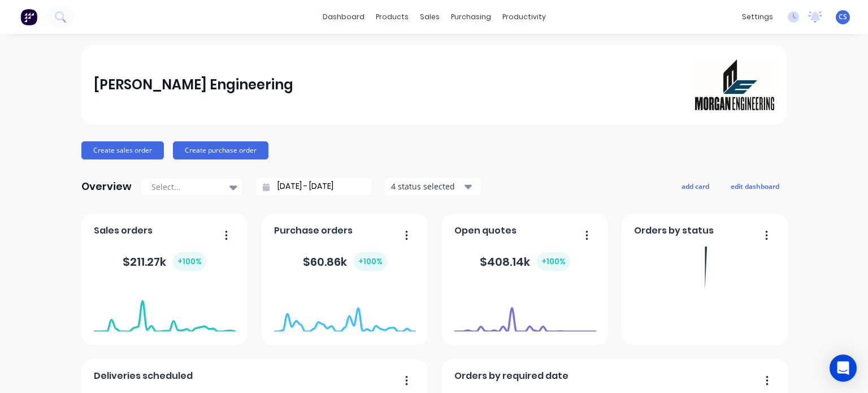 The height and width of the screenshot is (393, 868). I want to click on div: Open Intercom Messenger, so click(843, 368).